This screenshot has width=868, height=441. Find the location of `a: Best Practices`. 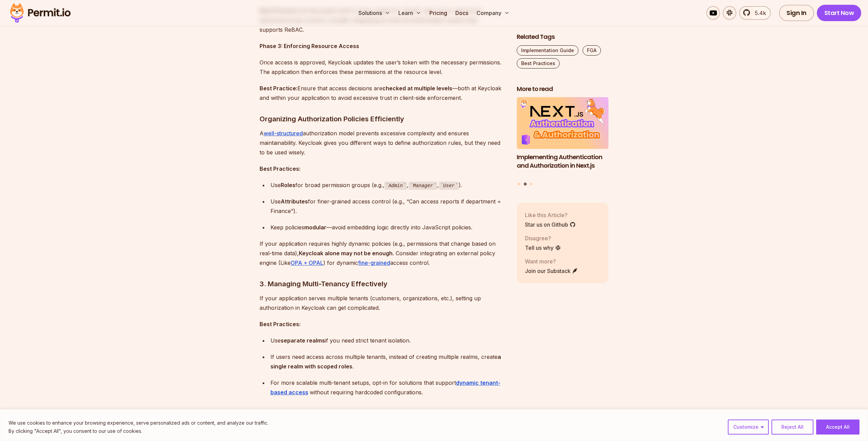

a: Best Practices is located at coordinates (538, 64).